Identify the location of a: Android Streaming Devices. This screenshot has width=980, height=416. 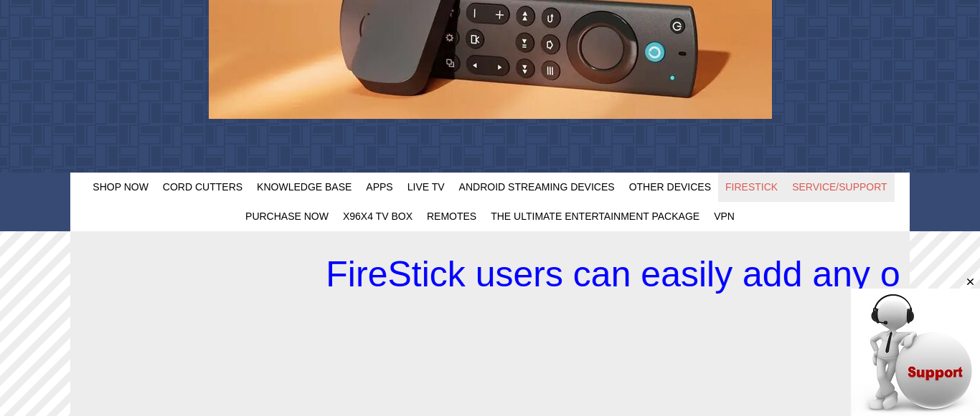
(536, 187).